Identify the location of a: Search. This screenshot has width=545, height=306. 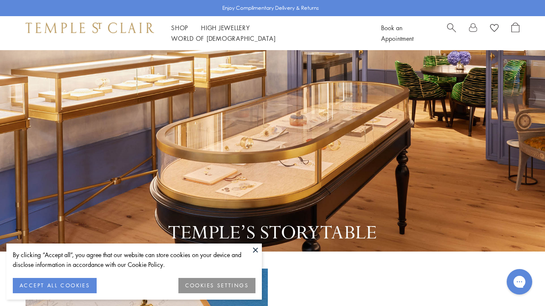
(451, 33).